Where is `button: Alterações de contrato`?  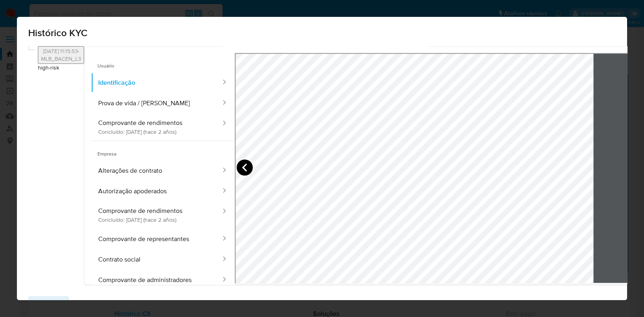
button: Alterações de contrato is located at coordinates (156, 170).